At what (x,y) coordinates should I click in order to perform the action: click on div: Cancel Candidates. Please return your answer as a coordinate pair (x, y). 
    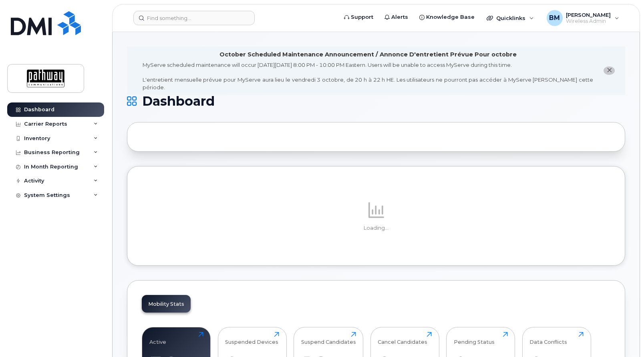
    Looking at the image, I should click on (402, 338).